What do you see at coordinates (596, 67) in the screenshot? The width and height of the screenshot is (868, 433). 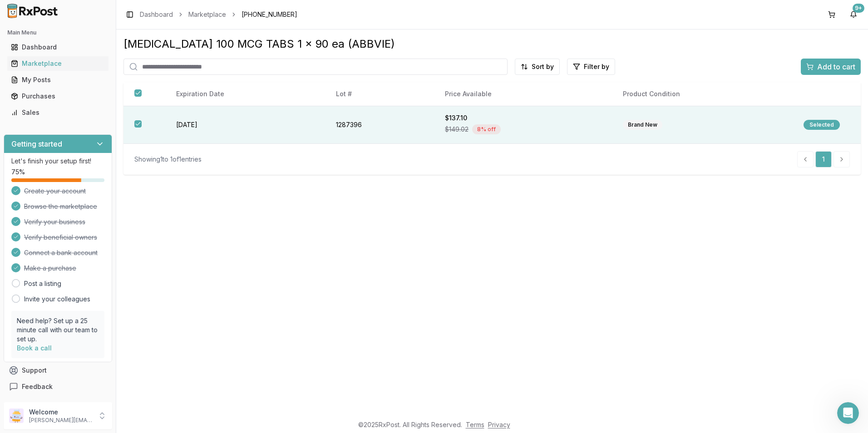 I see `span: Filter by` at bounding box center [596, 67].